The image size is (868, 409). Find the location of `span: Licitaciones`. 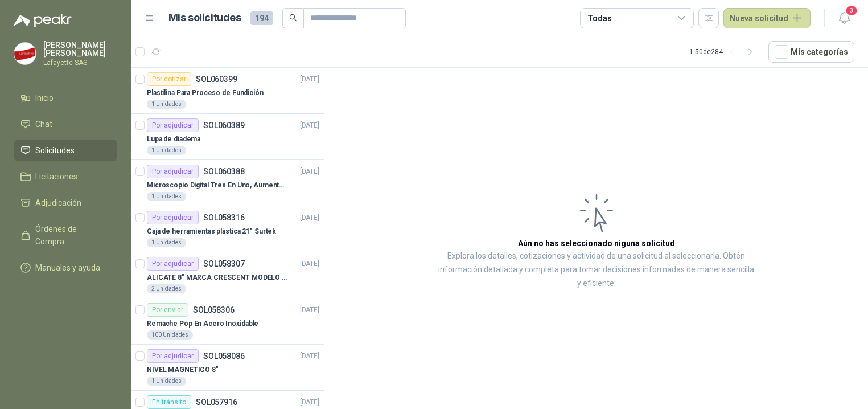

span: Licitaciones is located at coordinates (57, 177).